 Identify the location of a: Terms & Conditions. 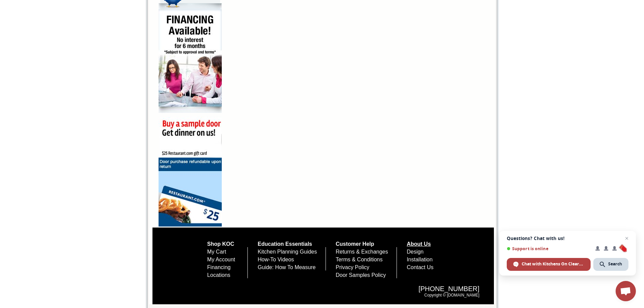
(359, 260).